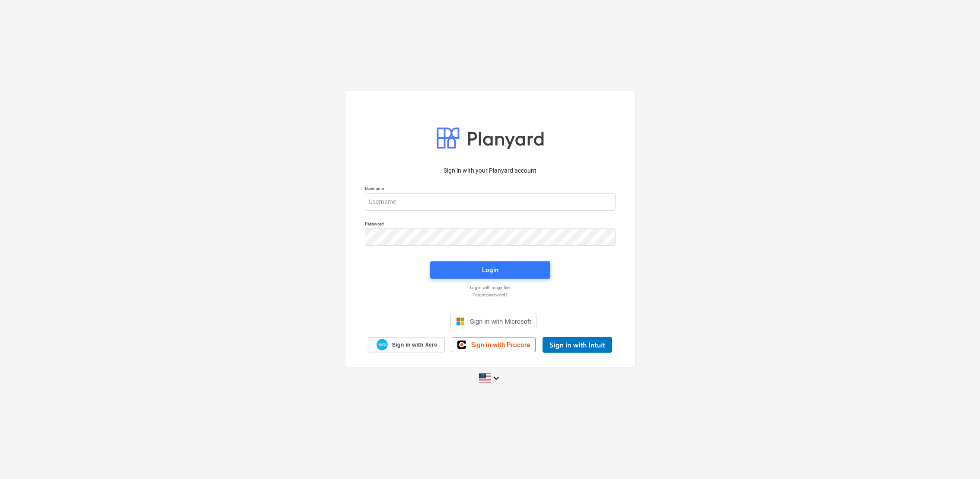  Describe the element at coordinates (490, 294) in the screenshot. I see `a: Forgot password?` at that location.